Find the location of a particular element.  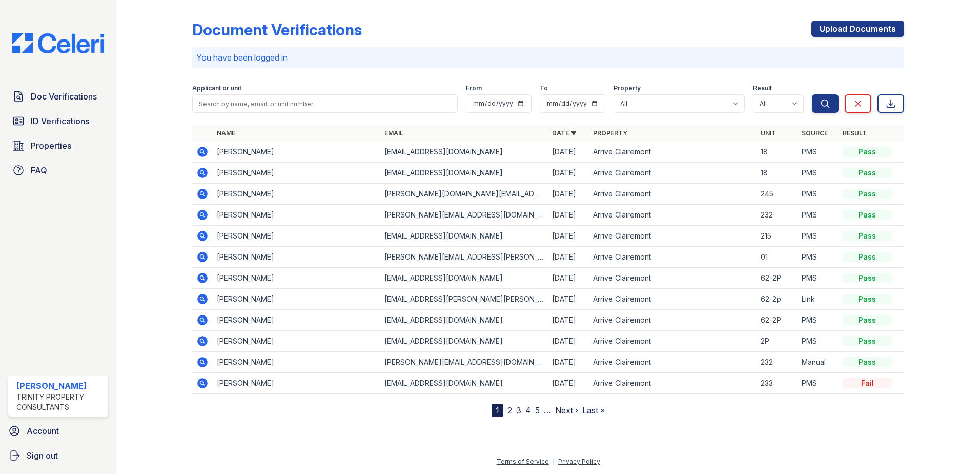

a: Name is located at coordinates (226, 132).